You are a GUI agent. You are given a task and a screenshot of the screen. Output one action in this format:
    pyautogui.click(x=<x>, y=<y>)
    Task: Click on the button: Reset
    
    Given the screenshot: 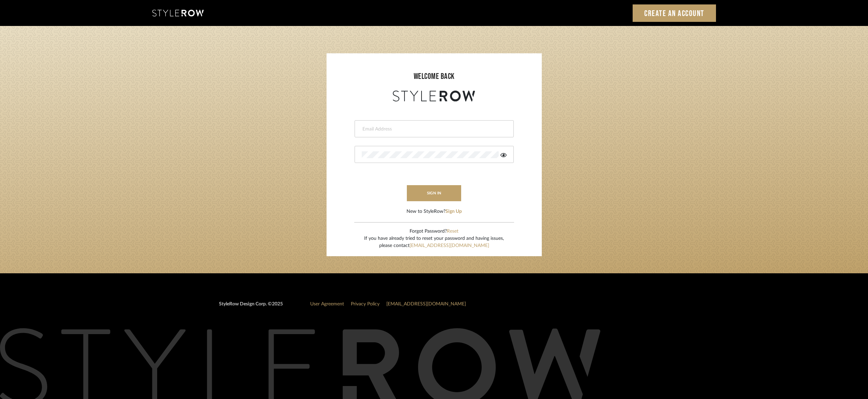 What is the action you would take?
    pyautogui.click(x=453, y=231)
    